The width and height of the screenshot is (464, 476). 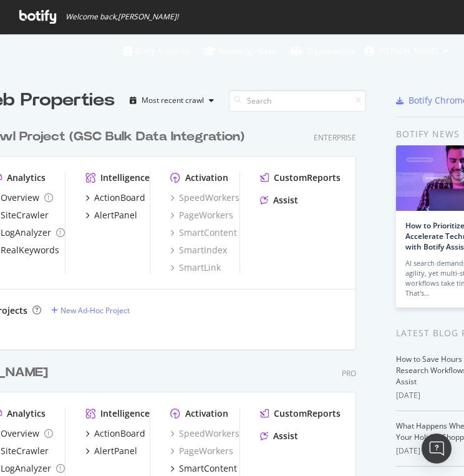 I want to click on a: SmartLink, so click(x=195, y=267).